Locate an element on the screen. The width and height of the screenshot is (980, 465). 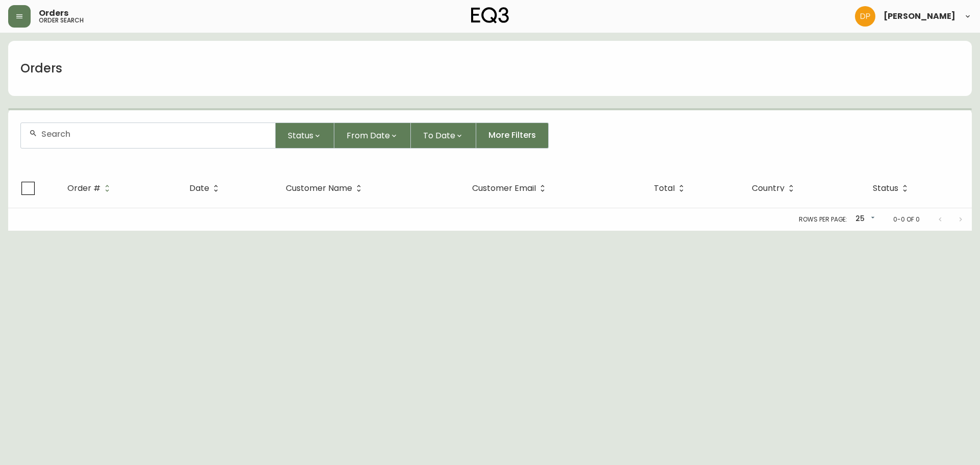
button: To Date is located at coordinates (443, 135).